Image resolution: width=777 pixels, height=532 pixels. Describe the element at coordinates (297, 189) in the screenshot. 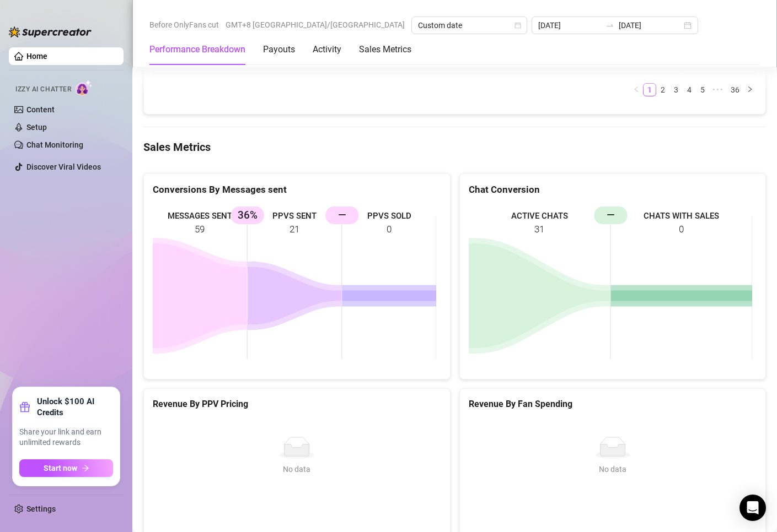

I see `div: Conversions By Messages sent` at that location.